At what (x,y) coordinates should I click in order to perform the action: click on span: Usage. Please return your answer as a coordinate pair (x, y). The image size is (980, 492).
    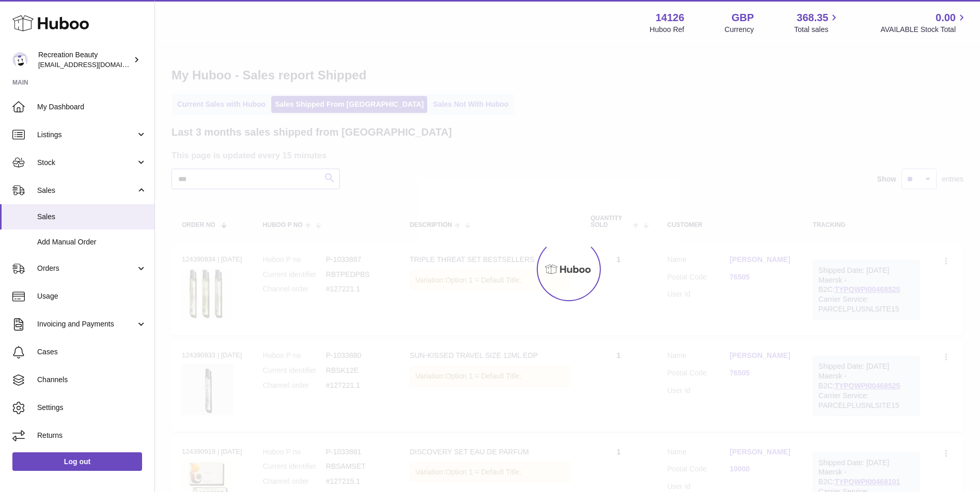
    Looking at the image, I should click on (92, 297).